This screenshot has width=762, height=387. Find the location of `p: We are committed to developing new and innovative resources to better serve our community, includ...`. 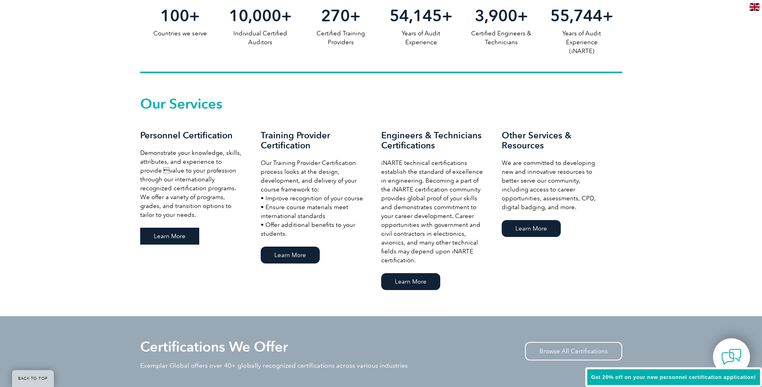

p: We are committed to developing new and innovative resources to better serve our community, includ... is located at coordinates (554, 185).